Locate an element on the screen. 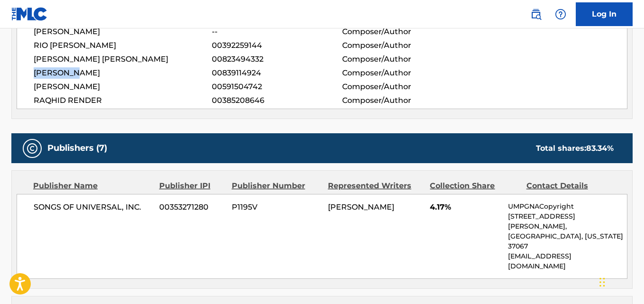  div: Contact Details is located at coordinates (571, 186).